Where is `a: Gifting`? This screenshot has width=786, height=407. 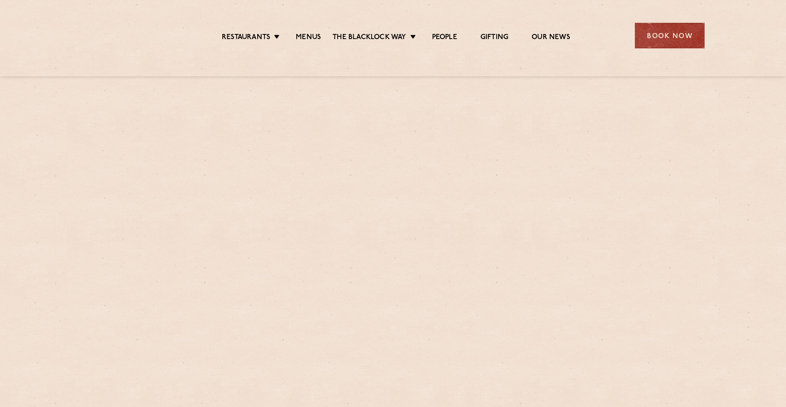 a: Gifting is located at coordinates (494, 38).